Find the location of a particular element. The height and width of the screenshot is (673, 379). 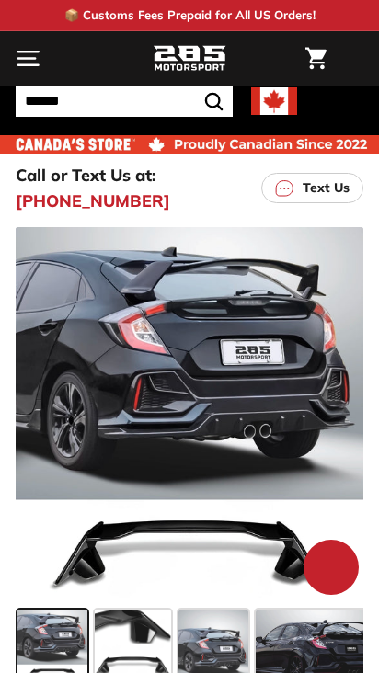

inbox-online-store-chat: Shopify online store chat is located at coordinates (331, 569).